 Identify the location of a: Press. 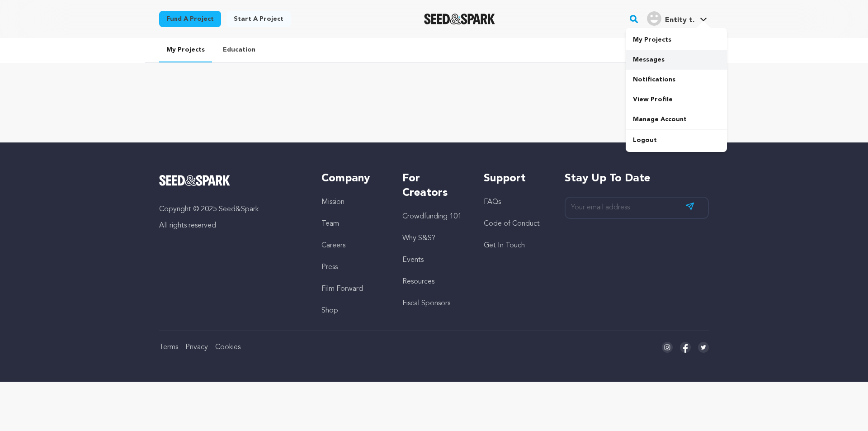
(329, 267).